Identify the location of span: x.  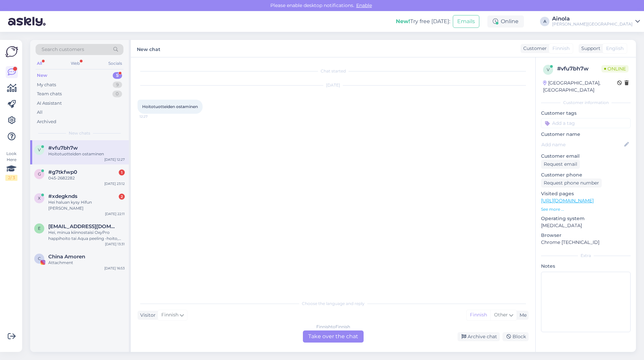
(39, 198).